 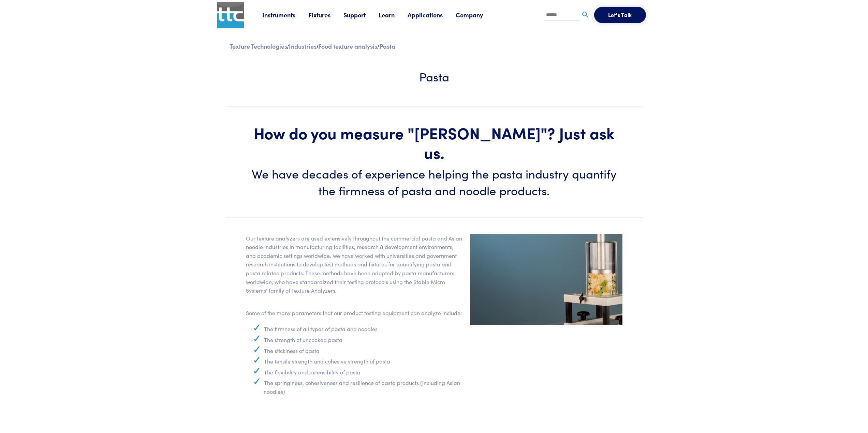 I want to click on img: ttc_logo_1x1_v1.0.png, so click(x=231, y=15).